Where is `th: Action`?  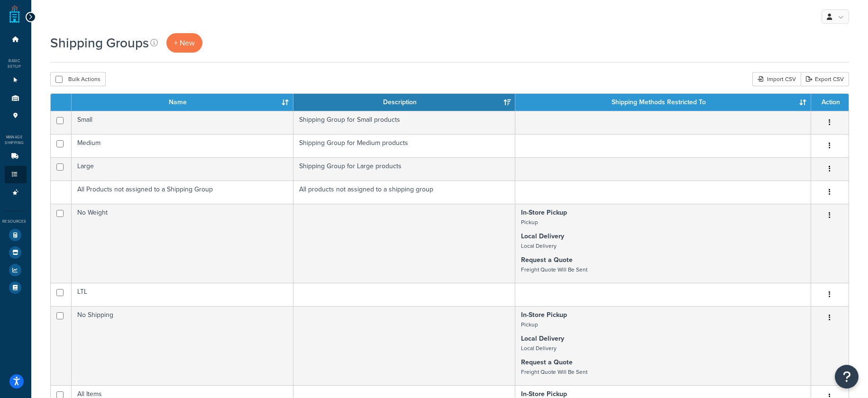 th: Action is located at coordinates (829, 102).